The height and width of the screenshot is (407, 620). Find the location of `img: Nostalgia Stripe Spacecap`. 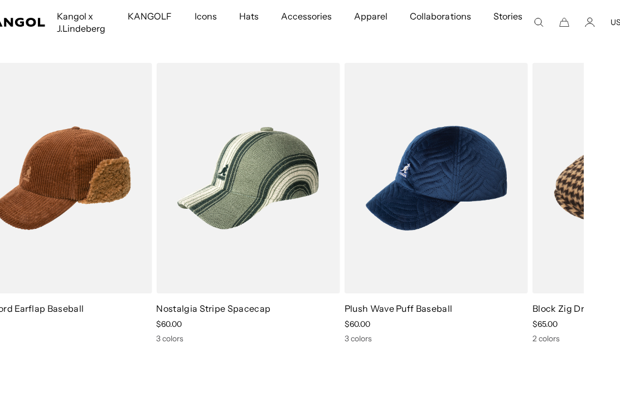

img: Nostalgia Stripe Spacecap is located at coordinates (247, 178).